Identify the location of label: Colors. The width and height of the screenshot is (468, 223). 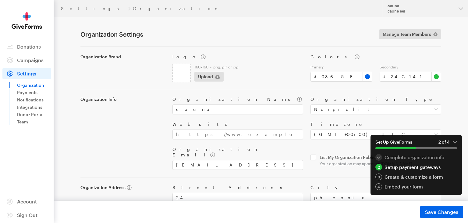
(376, 57).